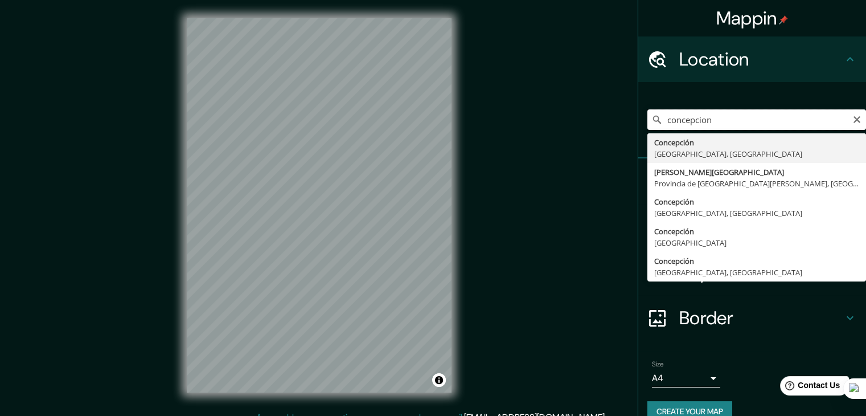 This screenshot has width=866, height=416. Describe the element at coordinates (658, 364) in the screenshot. I see `label: Size` at that location.